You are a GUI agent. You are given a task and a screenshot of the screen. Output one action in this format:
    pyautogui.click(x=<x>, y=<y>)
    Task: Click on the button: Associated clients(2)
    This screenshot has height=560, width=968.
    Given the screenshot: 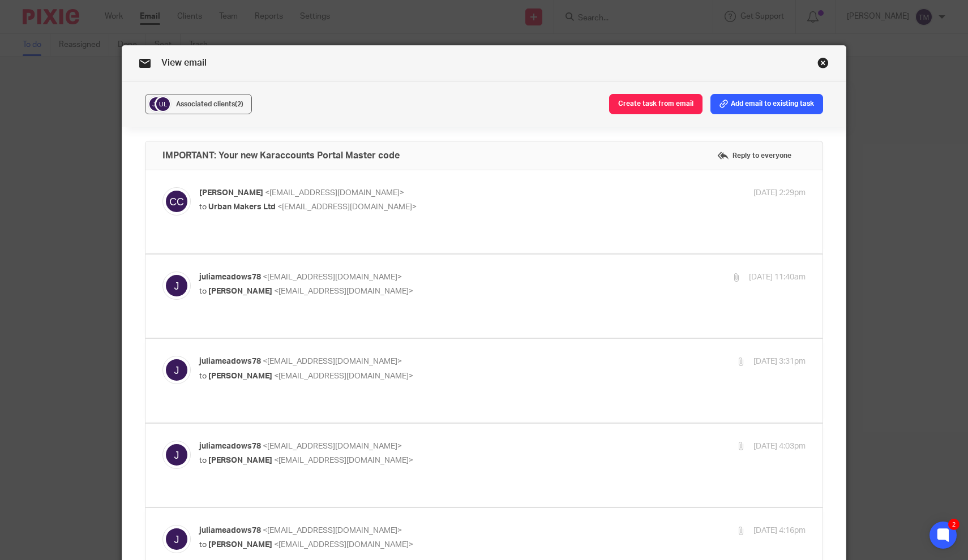 What is the action you would take?
    pyautogui.click(x=198, y=104)
    